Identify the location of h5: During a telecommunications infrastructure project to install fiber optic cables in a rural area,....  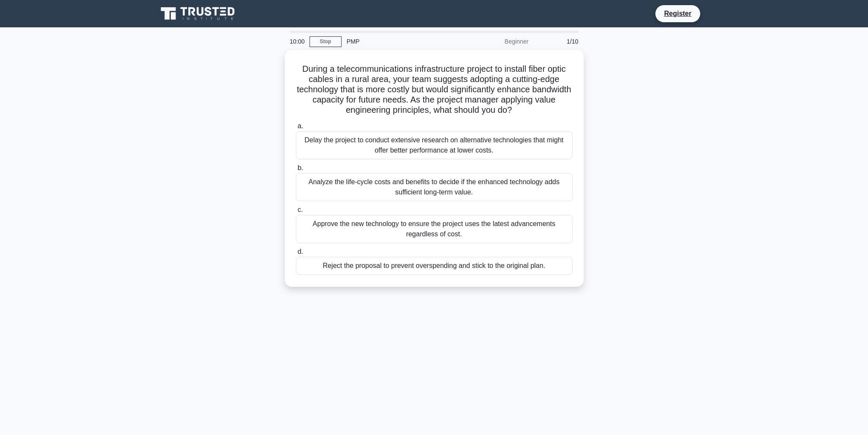
(434, 90).